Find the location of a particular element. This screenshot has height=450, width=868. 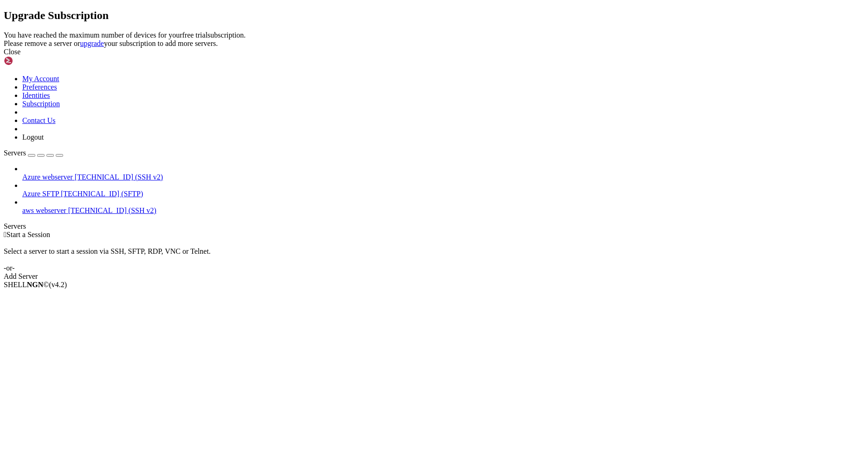

a: Preferences is located at coordinates (40, 87).